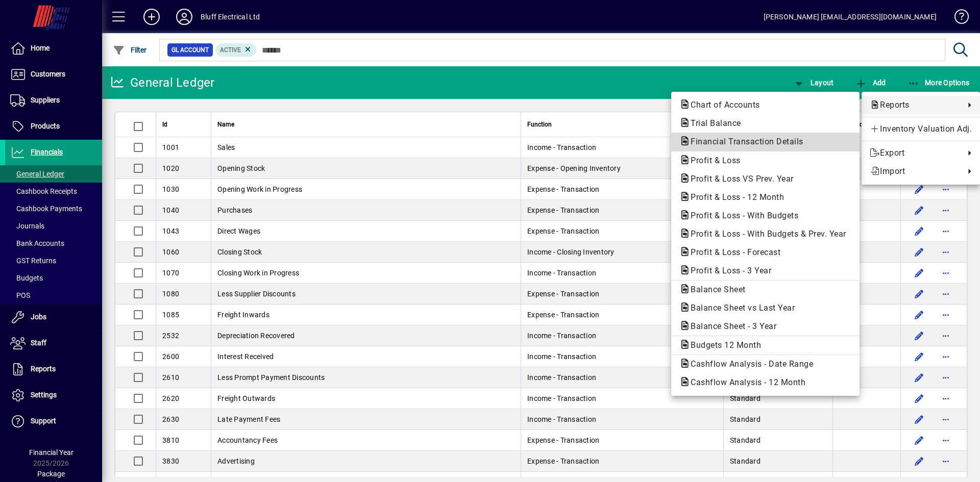 The image size is (980, 482). Describe the element at coordinates (745, 382) in the screenshot. I see `span: Cashflow Analysis - 12 Month` at that location.